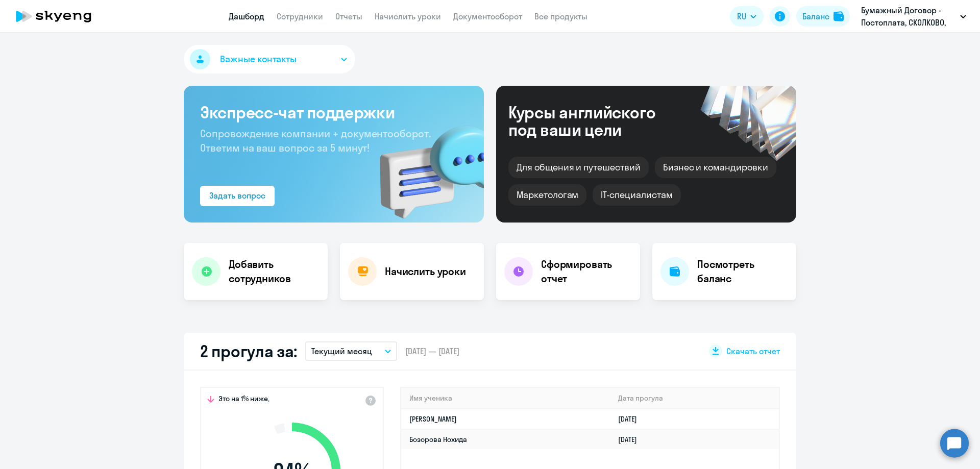 The height and width of the screenshot is (469, 980). Describe the element at coordinates (238, 196) in the screenshot. I see `button: Задать вопрос` at that location.